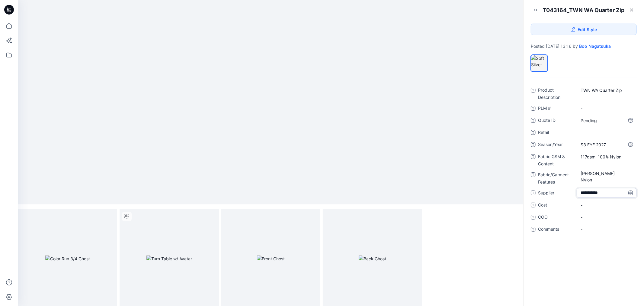 This screenshot has height=306, width=644. Describe the element at coordinates (556, 205) in the screenshot. I see `span: Cost` at that location.